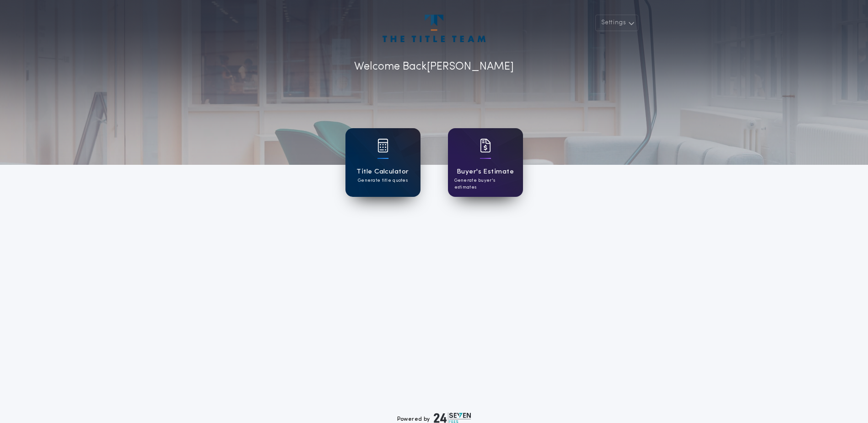 The image size is (868, 423). I want to click on h1: Buyer's Estimate, so click(485, 171).